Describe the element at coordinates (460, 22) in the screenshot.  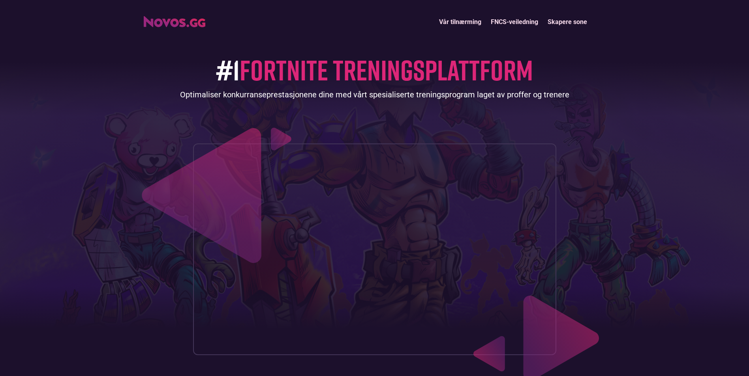
I see `a: Vår tilnærming` at that location.